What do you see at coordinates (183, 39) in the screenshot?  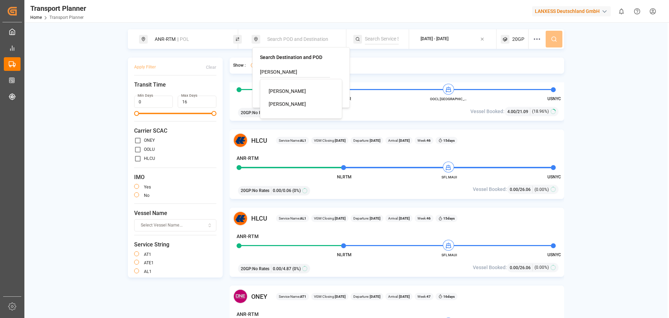 I see `span: || POL` at bounding box center [183, 39].